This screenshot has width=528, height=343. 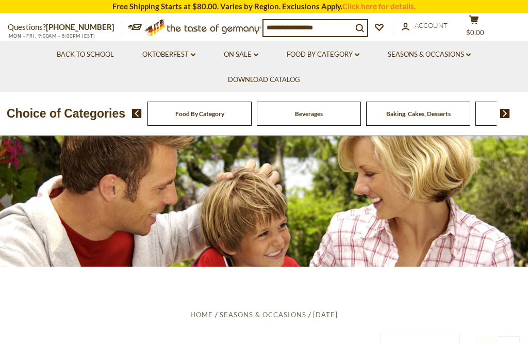 I want to click on span: Seasons & Occasions, so click(x=263, y=315).